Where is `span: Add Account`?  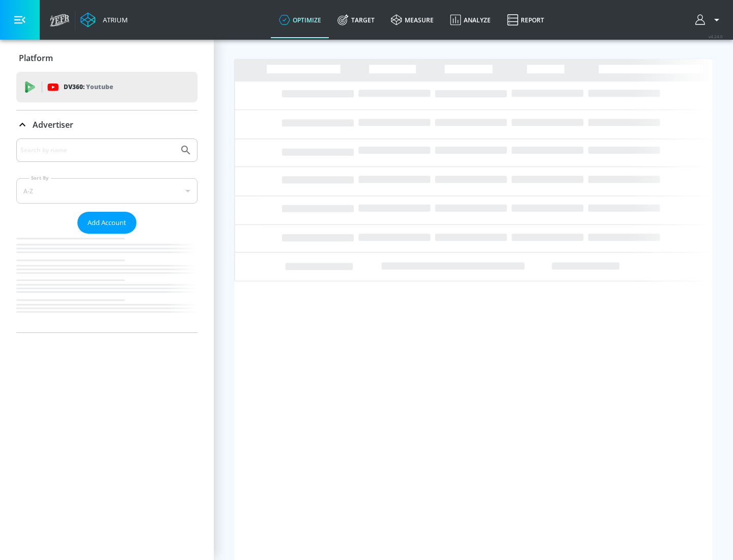 span: Add Account is located at coordinates (106, 222).